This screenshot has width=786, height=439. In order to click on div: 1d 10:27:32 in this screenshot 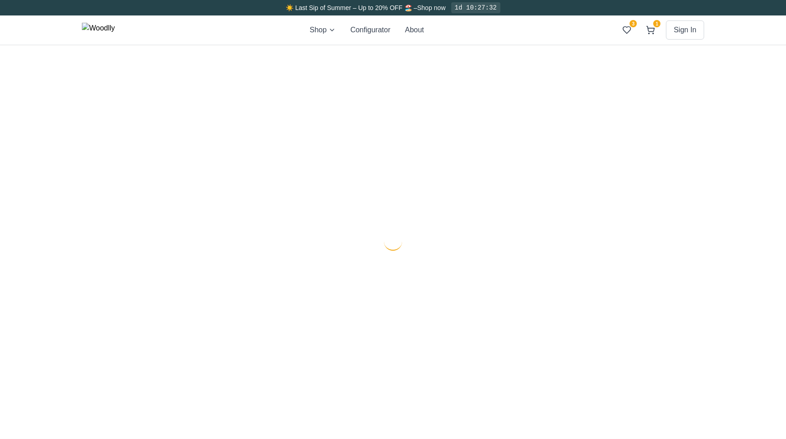, I will do `click(476, 8)`.